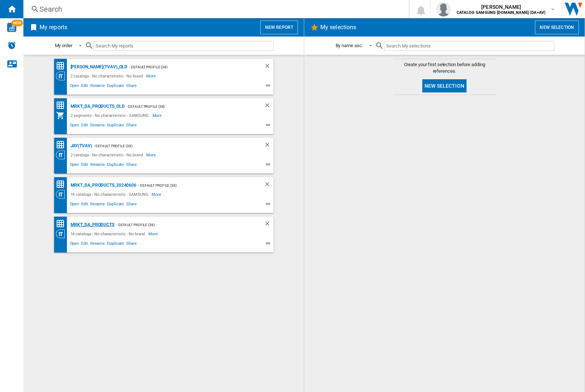  What do you see at coordinates (279, 27) in the screenshot?
I see `button: New report` at bounding box center [279, 27].